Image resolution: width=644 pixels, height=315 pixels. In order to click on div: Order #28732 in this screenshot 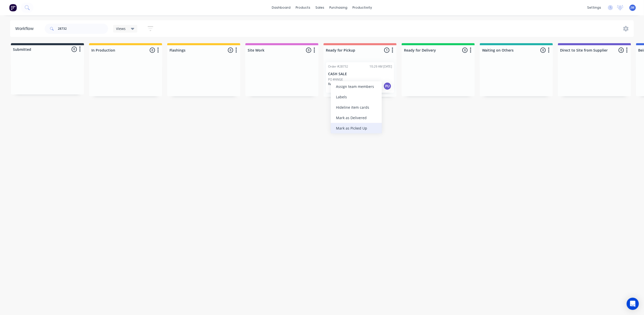, I will do `click(338, 67)`.